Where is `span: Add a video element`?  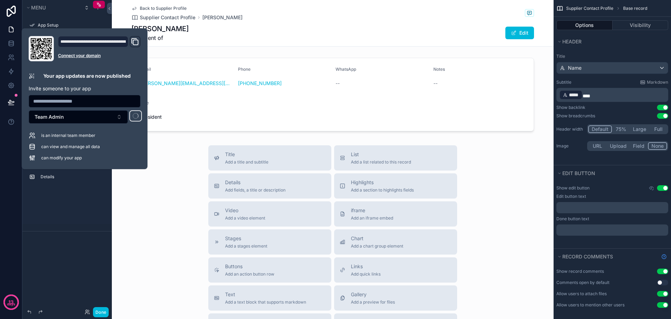 span: Add a video element is located at coordinates (245, 218).